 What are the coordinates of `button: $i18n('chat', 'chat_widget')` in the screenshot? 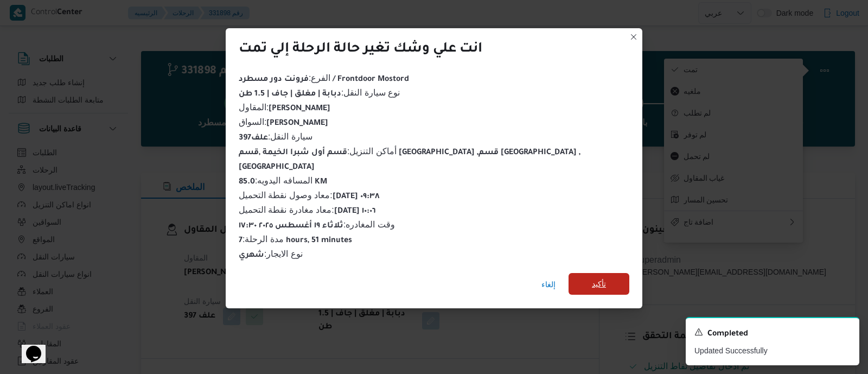 It's located at (23, 23).